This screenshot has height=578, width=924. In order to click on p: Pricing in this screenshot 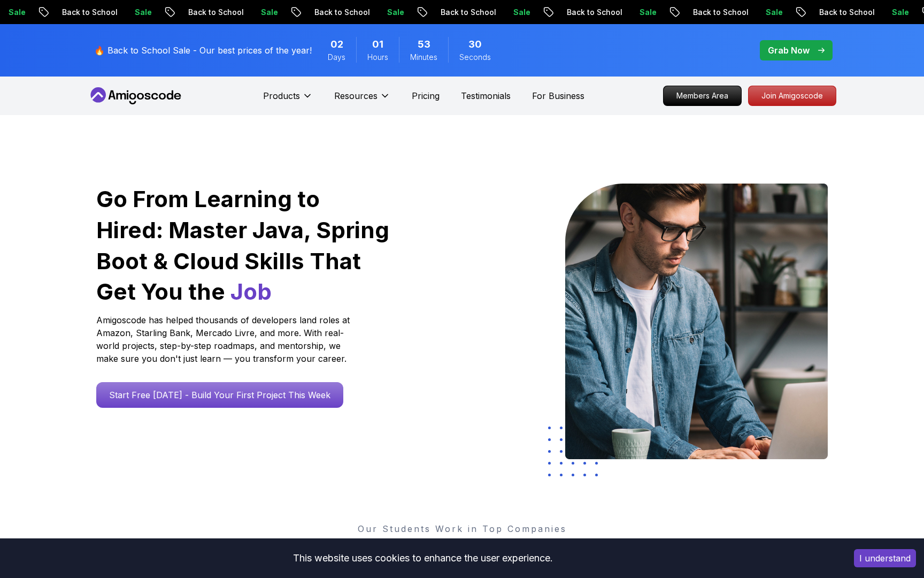, I will do `click(426, 96)`.